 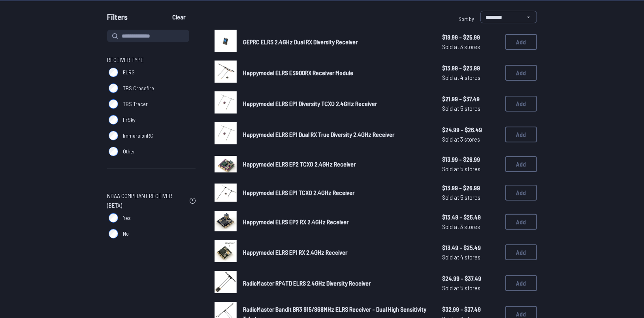 I want to click on span: Happymodel ELRS EP1 Dual RX True Diversity 2.4GHz Receiver, so click(x=318, y=134).